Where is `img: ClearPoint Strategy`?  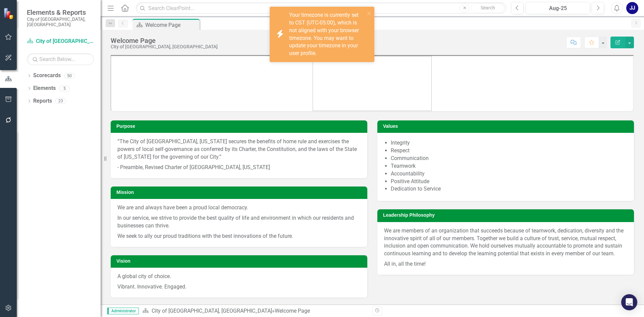
img: ClearPoint Strategy is located at coordinates (9, 13).